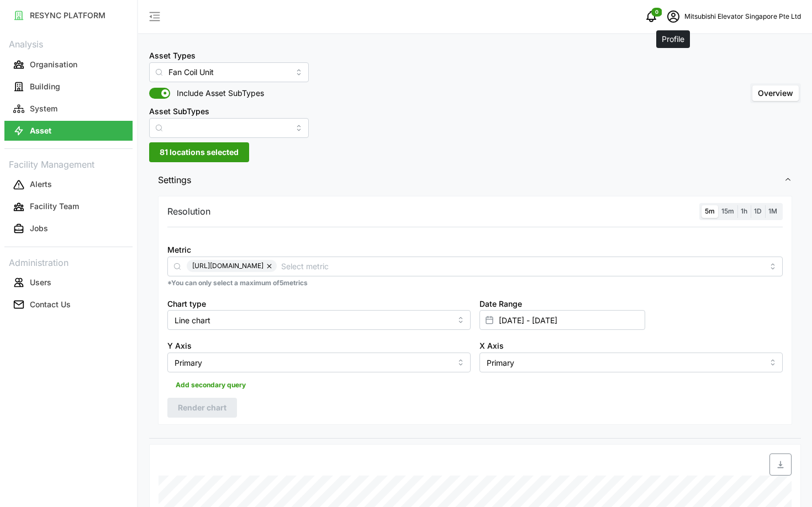  Describe the element at coordinates (43, 109) in the screenshot. I see `p: System` at that location.